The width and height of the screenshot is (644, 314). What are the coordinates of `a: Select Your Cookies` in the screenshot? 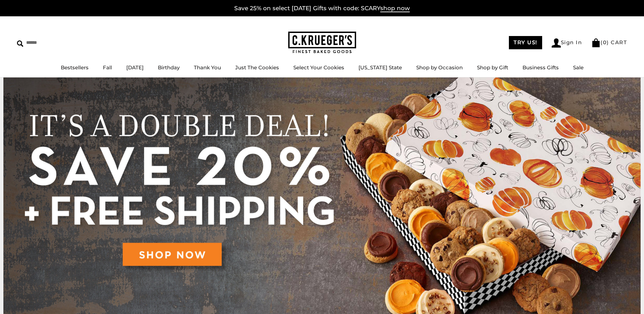 It's located at (318, 67).